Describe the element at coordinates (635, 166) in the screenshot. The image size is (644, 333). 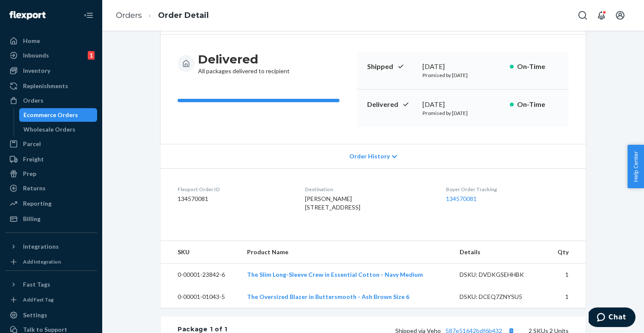
I see `span: Help Center` at that location.